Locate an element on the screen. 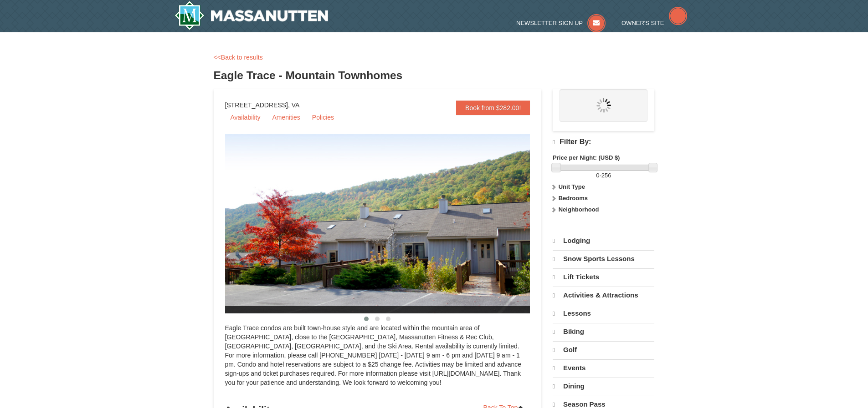 The image size is (868, 408). a: Owner's Site is located at coordinates (654, 23).